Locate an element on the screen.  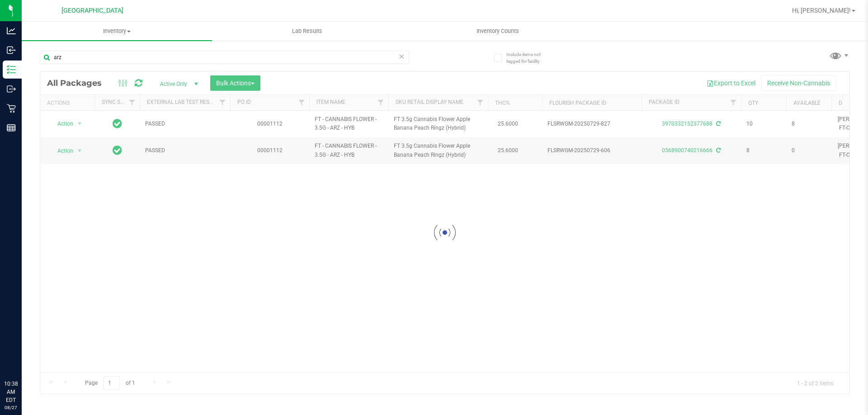
span: Include items not tagged for facility is located at coordinates (529, 58).